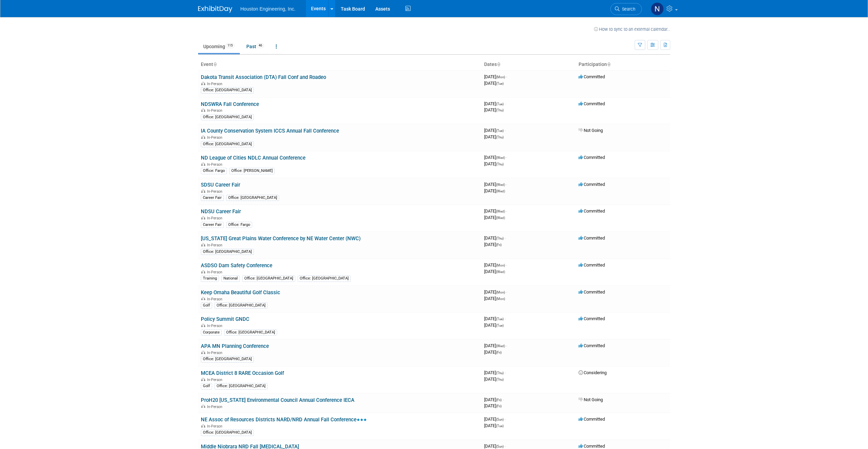 The width and height of the screenshot is (868, 449). What do you see at coordinates (626, 9) in the screenshot?
I see `a: Search` at bounding box center [626, 9].